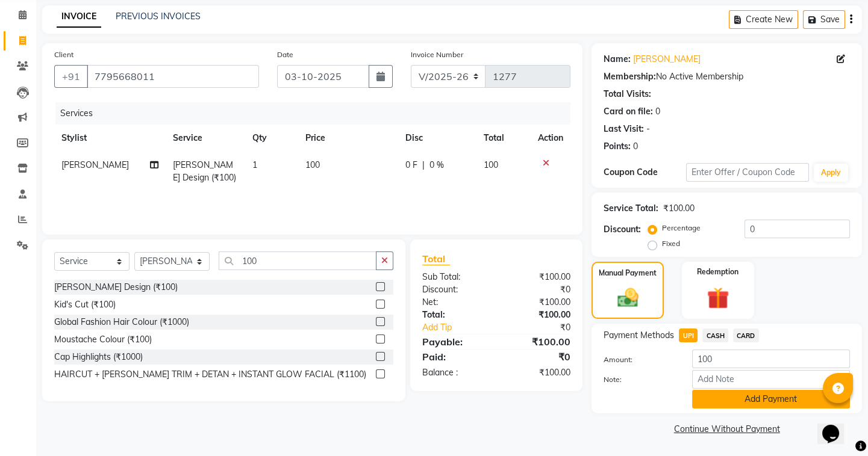  I want to click on th: Stylist, so click(110, 138).